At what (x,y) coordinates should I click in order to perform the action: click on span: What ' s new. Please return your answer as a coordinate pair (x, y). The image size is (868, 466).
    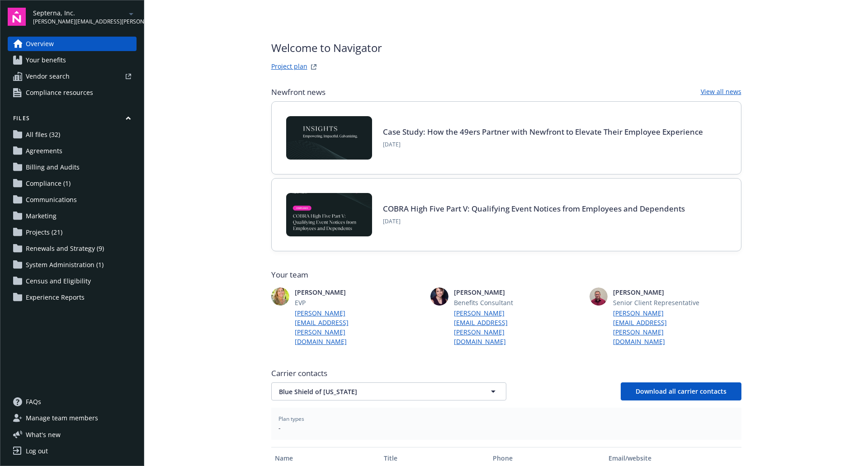
    Looking at the image, I should click on (43, 435).